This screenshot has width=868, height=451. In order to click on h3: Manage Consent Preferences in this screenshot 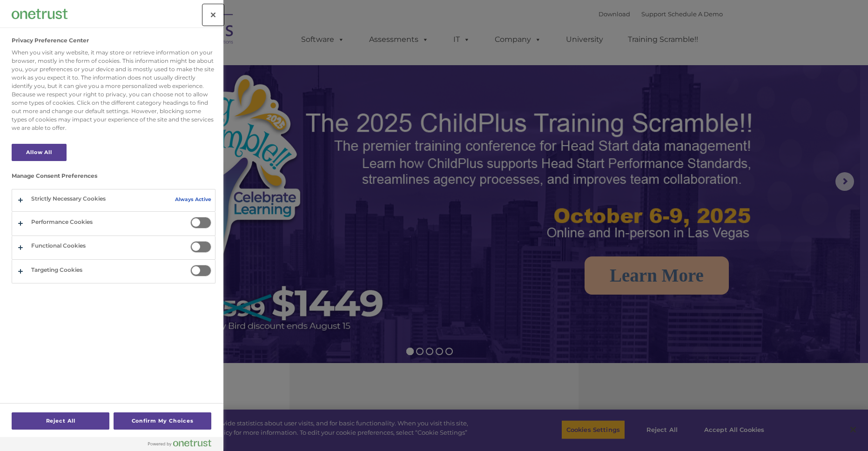, I will do `click(113, 178)`.